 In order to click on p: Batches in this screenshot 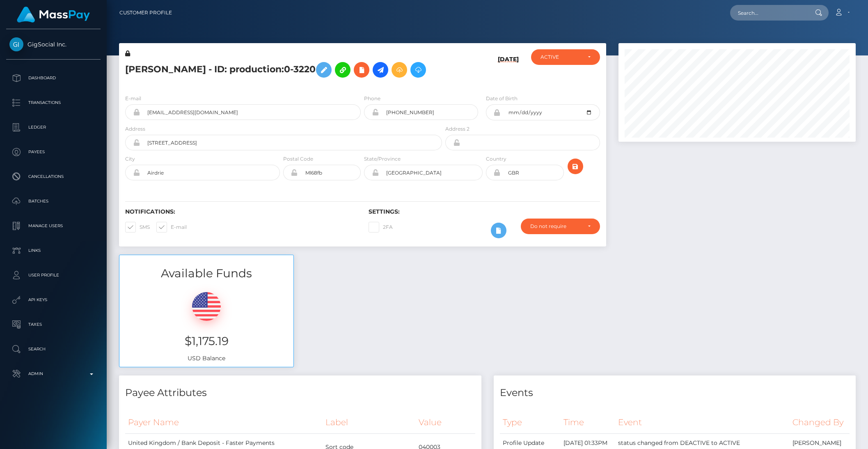, I will do `click(54, 201)`.